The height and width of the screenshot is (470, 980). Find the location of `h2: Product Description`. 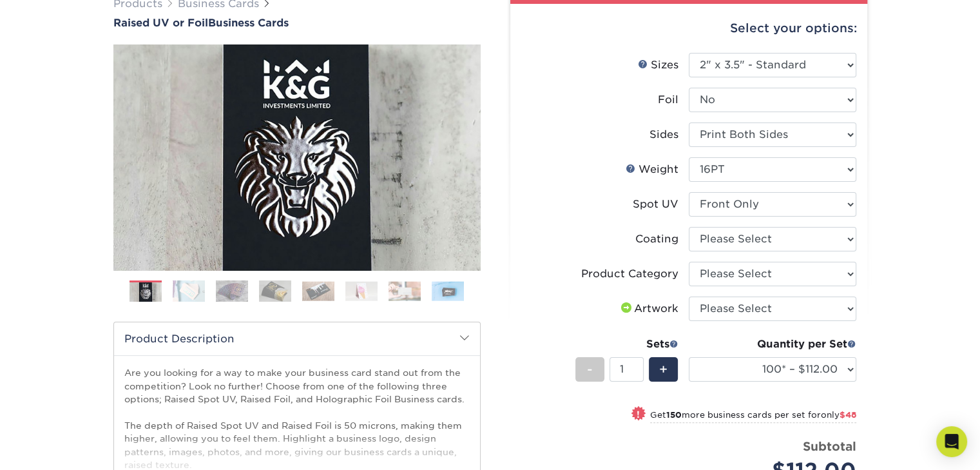

h2: Product Description is located at coordinates (297, 338).